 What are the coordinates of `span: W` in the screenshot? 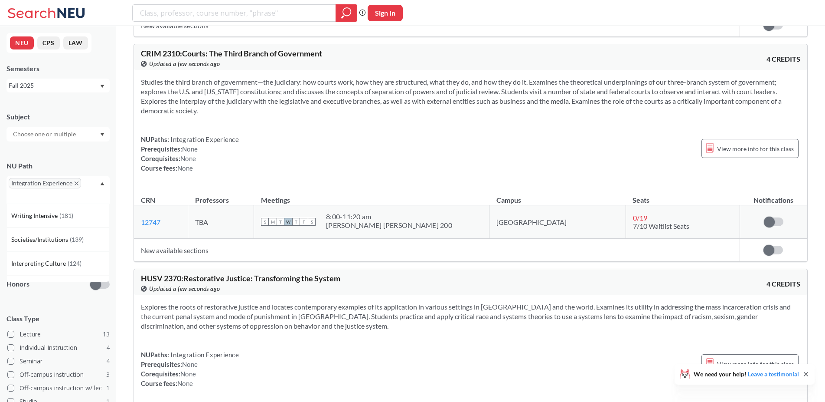 It's located at (288, 222).